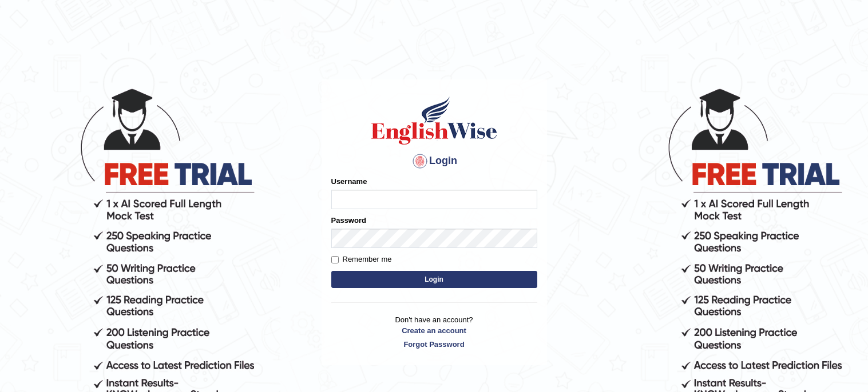 Image resolution: width=868 pixels, height=392 pixels. Describe the element at coordinates (361, 259) in the screenshot. I see `label: Remember me` at that location.